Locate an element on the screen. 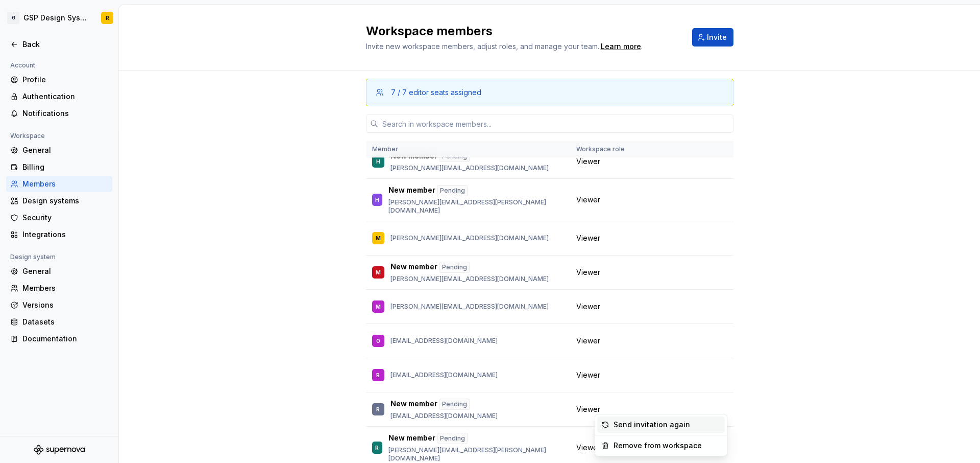 Image resolution: width=980 pixels, height=463 pixels. a: Billing is located at coordinates (59, 167).